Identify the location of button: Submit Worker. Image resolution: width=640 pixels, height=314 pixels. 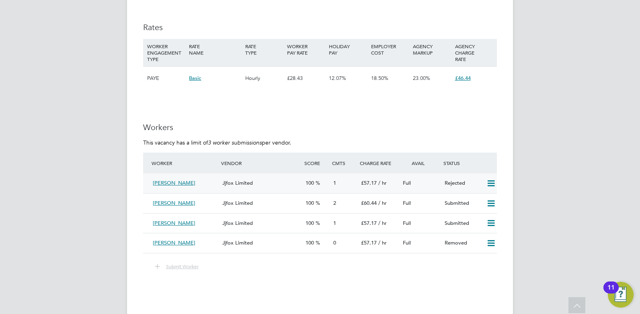
(177, 267).